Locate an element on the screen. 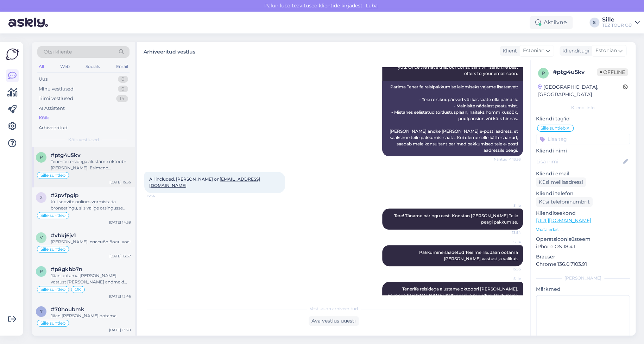  div: Klient is located at coordinates (509, 51).